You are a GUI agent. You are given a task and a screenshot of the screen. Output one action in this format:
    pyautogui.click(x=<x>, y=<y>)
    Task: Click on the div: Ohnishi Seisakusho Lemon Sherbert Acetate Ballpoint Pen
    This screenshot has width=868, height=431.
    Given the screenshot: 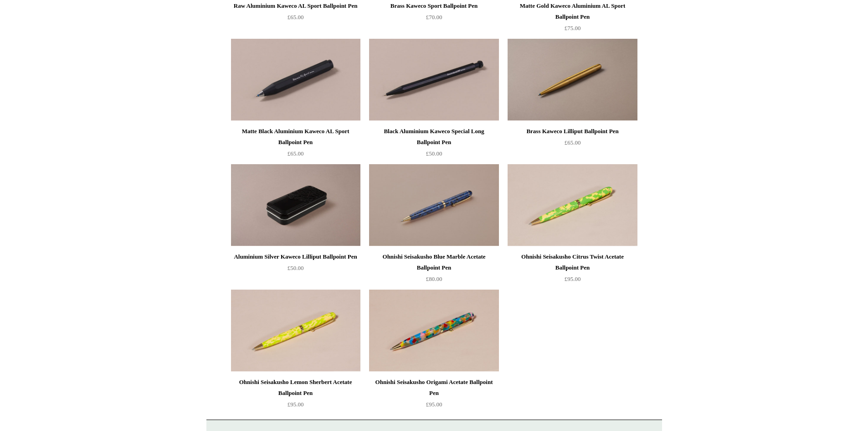 What is the action you would take?
    pyautogui.click(x=295, y=387)
    